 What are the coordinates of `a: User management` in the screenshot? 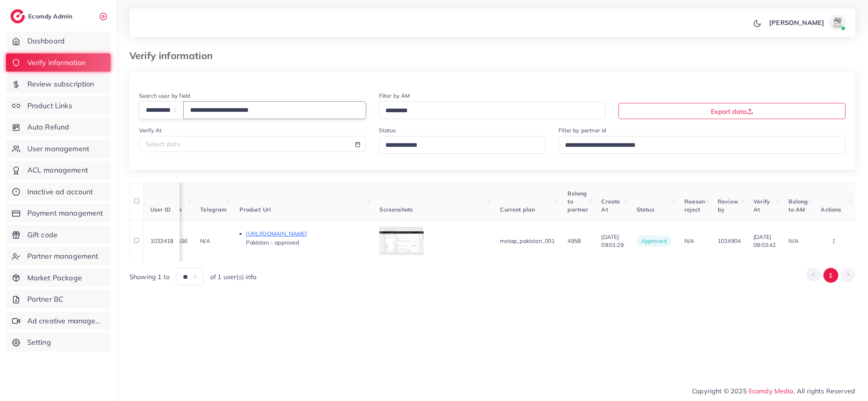 It's located at (59, 149).